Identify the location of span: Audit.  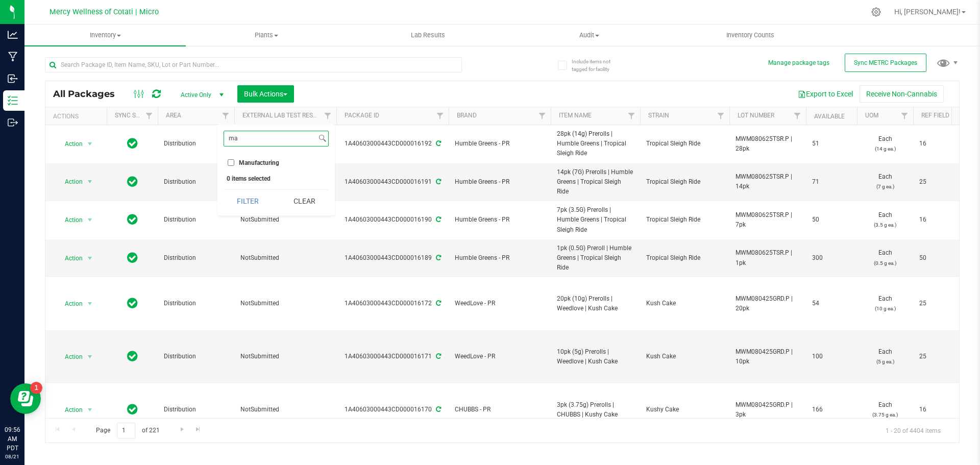
(589, 36).